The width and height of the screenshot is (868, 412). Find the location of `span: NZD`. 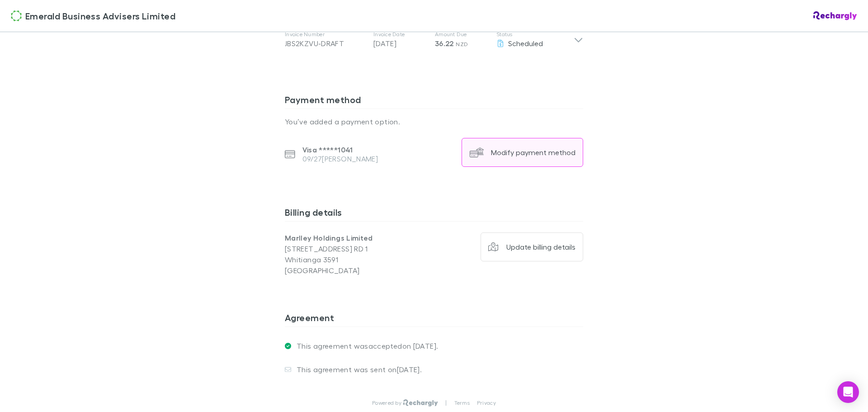

span: NZD is located at coordinates (462, 44).